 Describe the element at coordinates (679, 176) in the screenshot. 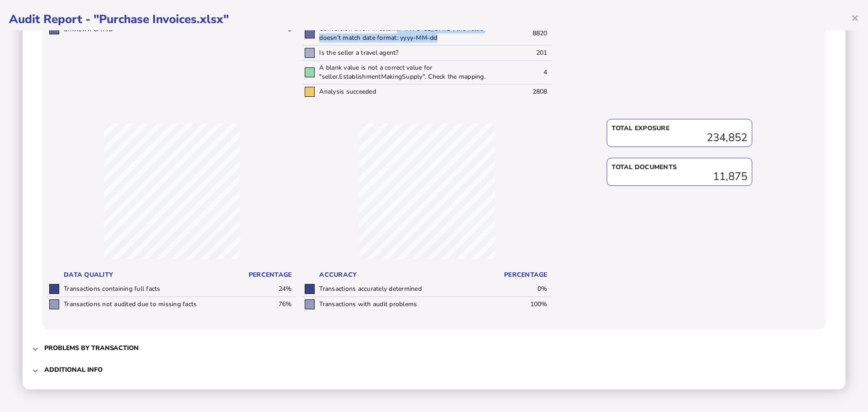

I see `div: 11,875` at that location.